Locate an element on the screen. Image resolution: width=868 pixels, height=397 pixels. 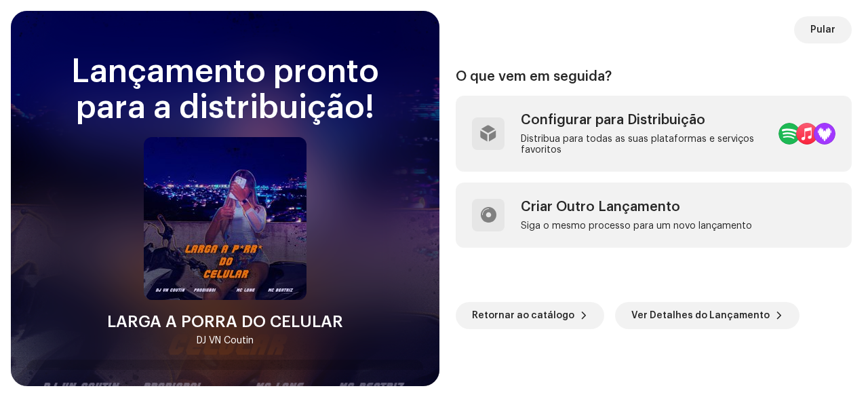
button: Ver Detalhes do Lançamento is located at coordinates (707, 316).